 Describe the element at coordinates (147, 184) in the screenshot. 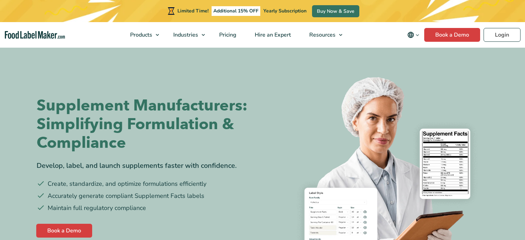

I see `li: Create, standardize, and optimize formulations efficiently` at that location.